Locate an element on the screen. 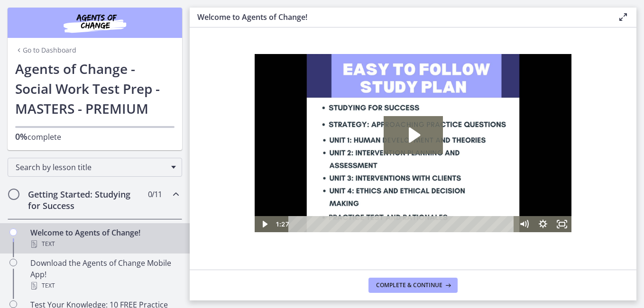 This screenshot has width=644, height=308. h3: Welcome to Agents of Change! is located at coordinates (400, 17).